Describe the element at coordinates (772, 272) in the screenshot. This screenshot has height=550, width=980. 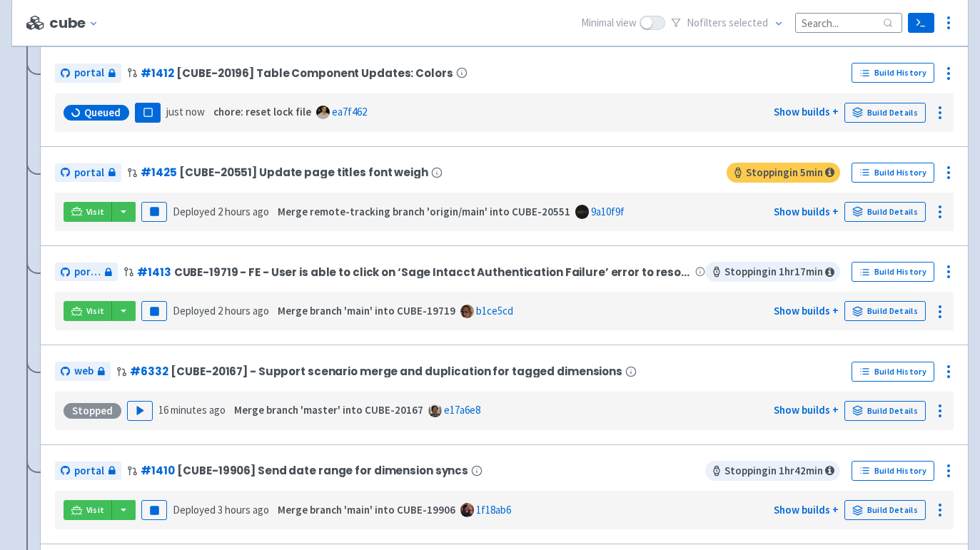
I see `span: Stopping in 1 hr 17 min` at that location.